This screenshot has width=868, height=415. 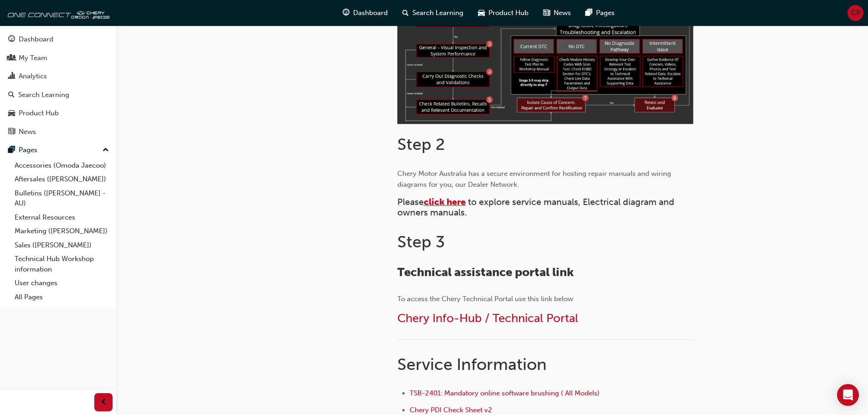 What do you see at coordinates (472, 364) in the screenshot?
I see `span: Service Information` at bounding box center [472, 364].